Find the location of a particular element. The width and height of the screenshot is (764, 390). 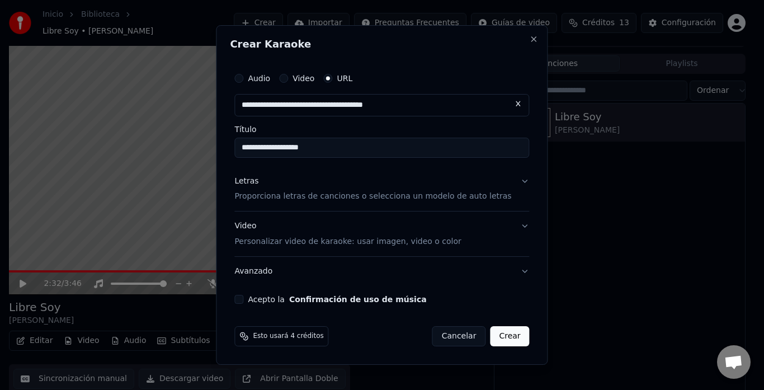

div: Video is located at coordinates (347, 234).